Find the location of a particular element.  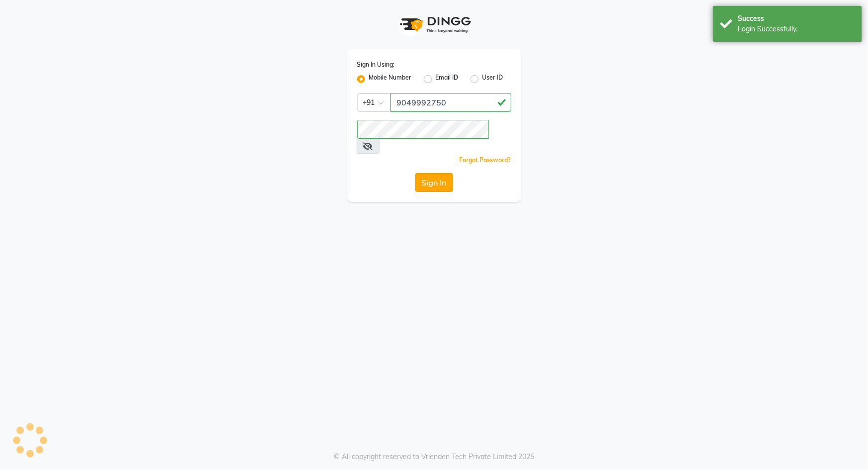

label: Mobile Number is located at coordinates (390, 79).